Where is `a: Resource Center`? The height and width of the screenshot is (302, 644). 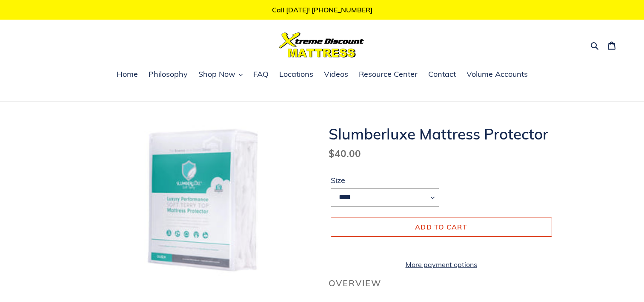 a: Resource Center is located at coordinates (388, 74).